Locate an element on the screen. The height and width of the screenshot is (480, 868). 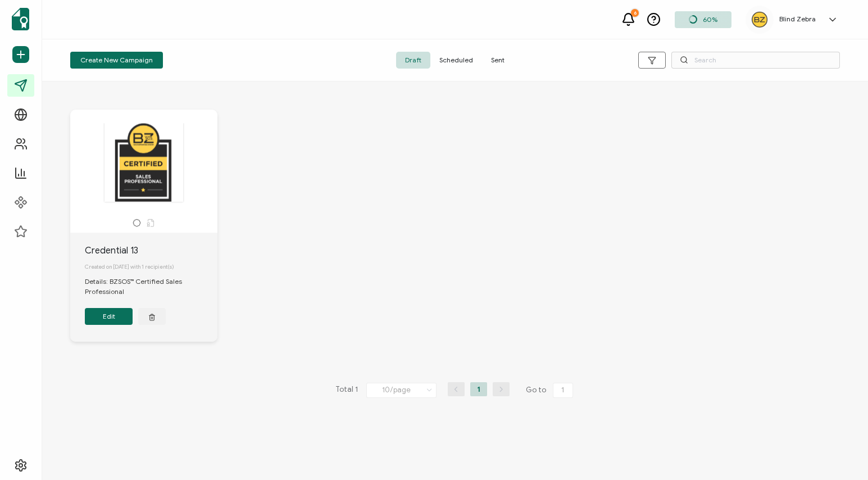
div: Chat Widget is located at coordinates (839, 453).